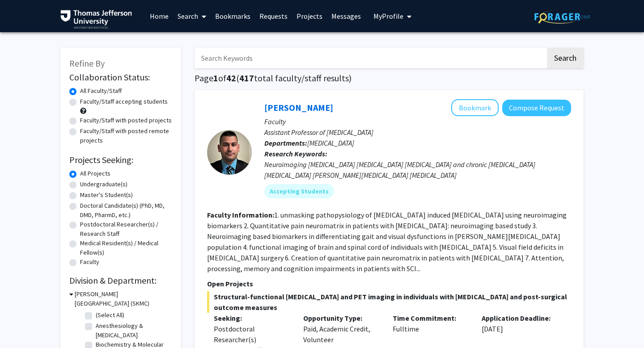 This screenshot has width=644, height=348. What do you see at coordinates (97, 19) in the screenshot?
I see `img: Thomas Jefferson University Logo` at bounding box center [97, 19].